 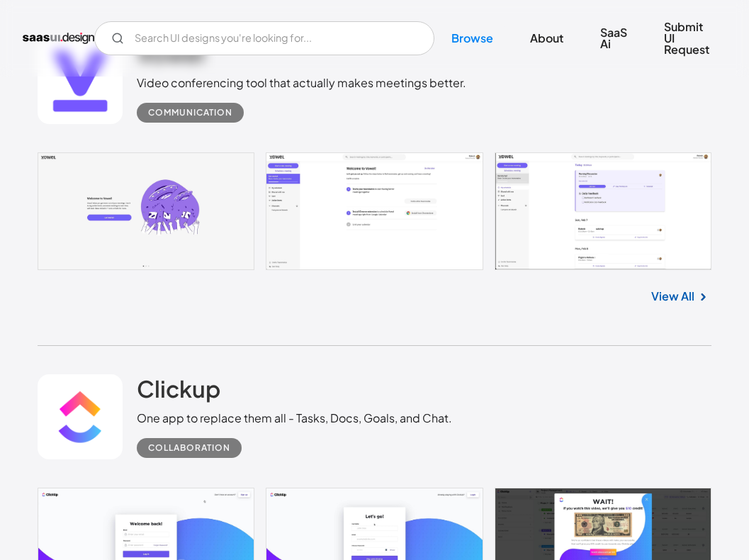 I want to click on div: Video conferencing tool that actually makes meetings better., so click(x=302, y=83).